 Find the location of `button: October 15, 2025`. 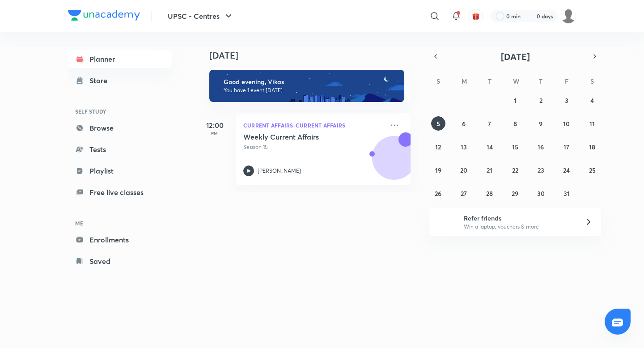

button: October 15, 2025 is located at coordinates (516, 147).